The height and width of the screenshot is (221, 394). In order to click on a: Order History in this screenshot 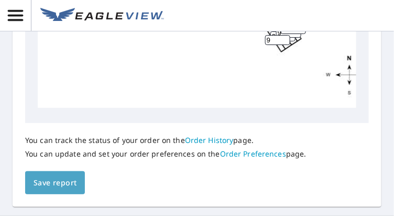, I will do `click(209, 140)`.